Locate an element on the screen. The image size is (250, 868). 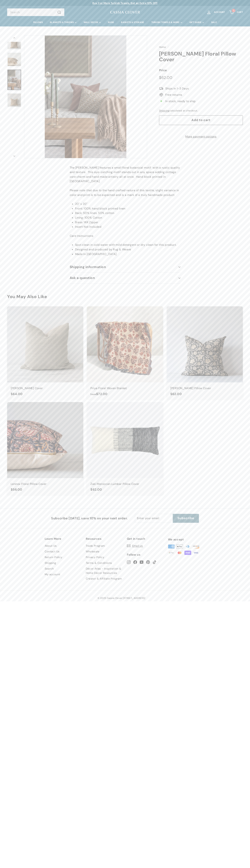
div: We accept is located at coordinates (186, 539).